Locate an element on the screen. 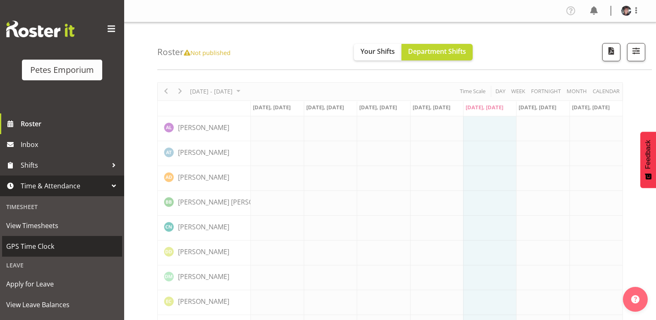 The image size is (656, 320). button: Feedback - Show survey is located at coordinates (649, 160).